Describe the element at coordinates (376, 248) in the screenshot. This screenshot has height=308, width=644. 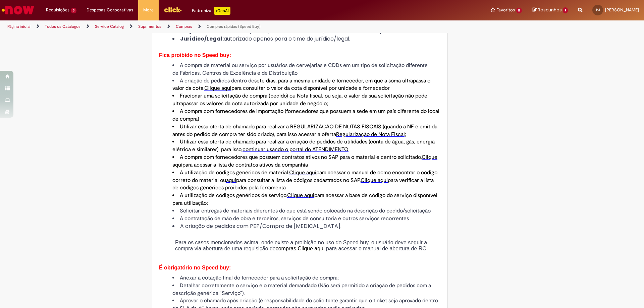
I see `span: para acessar o manual de abertura de RC.` at that location.